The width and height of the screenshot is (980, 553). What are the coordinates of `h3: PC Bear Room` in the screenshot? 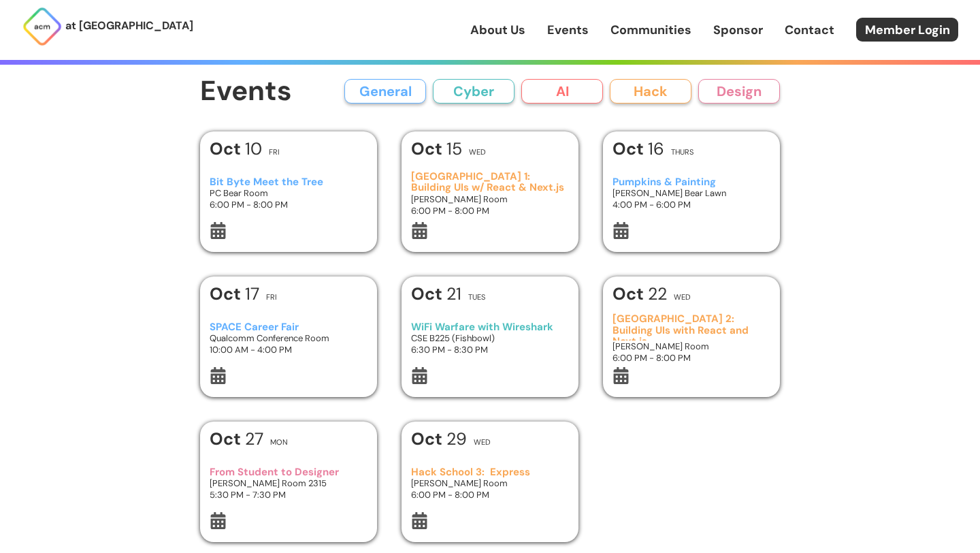 It's located at (288, 193).